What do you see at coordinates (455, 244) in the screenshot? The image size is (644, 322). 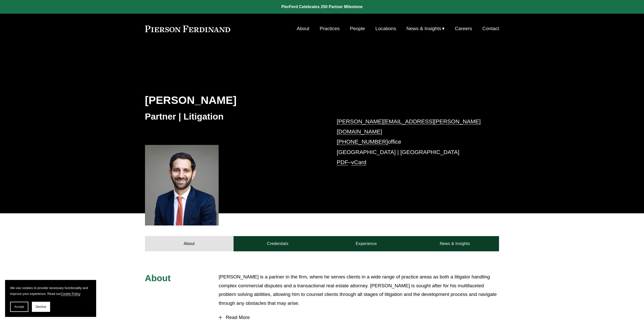 I see `a: News & Insights` at bounding box center [455, 244].